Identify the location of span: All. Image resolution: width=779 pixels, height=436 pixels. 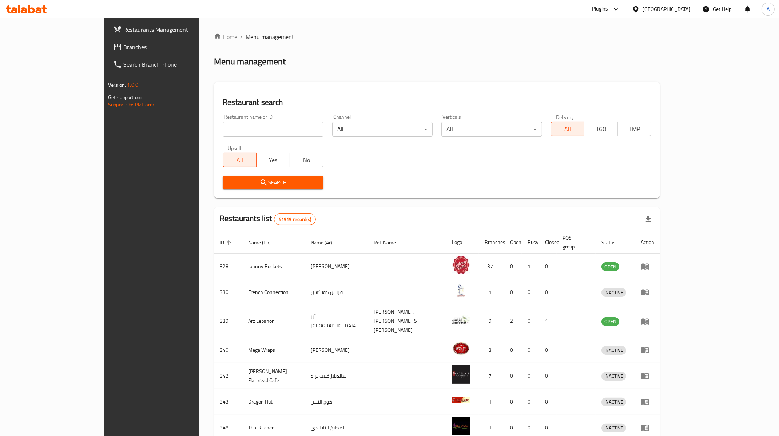
(240, 160).